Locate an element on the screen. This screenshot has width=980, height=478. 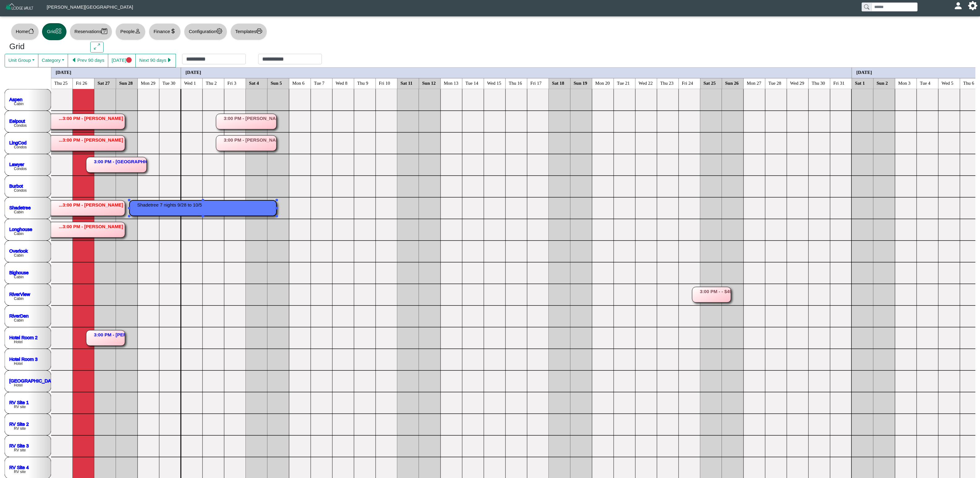
a: Burbot is located at coordinates (16, 186).